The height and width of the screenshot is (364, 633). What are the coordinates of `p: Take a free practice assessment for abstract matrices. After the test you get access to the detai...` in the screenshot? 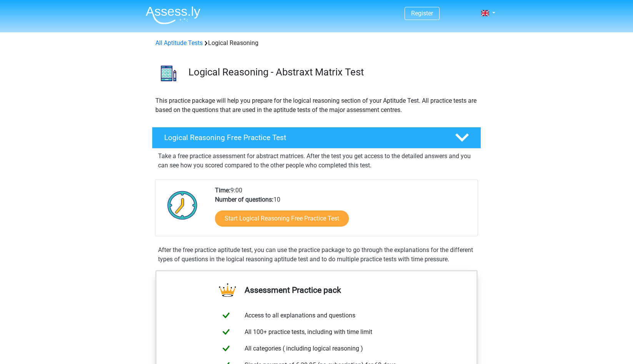 It's located at (316, 161).